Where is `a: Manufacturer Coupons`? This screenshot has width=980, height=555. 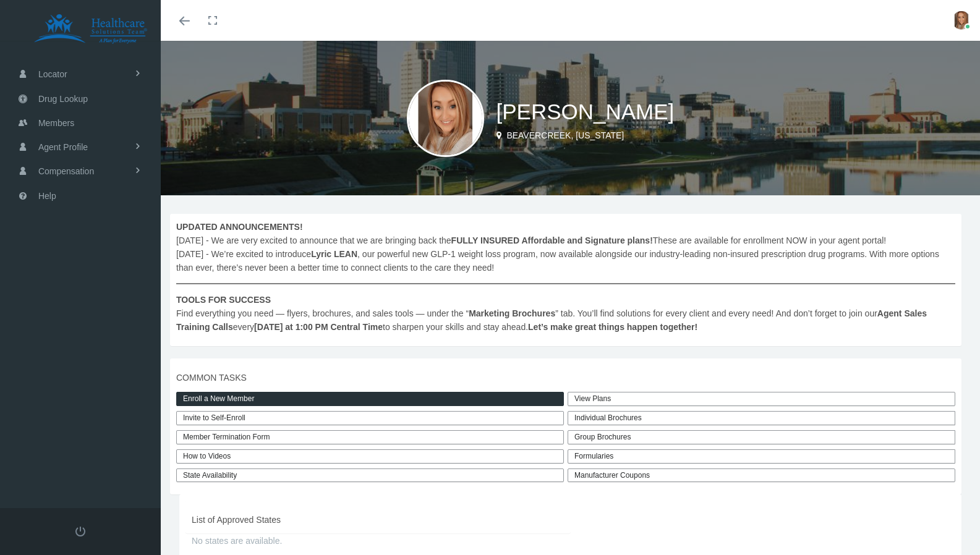
a: Manufacturer Coupons is located at coordinates (761, 476).